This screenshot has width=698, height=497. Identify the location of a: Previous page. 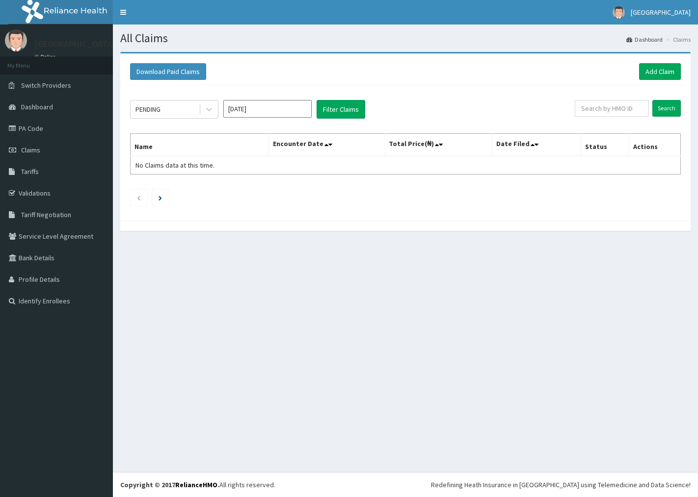
(138, 198).